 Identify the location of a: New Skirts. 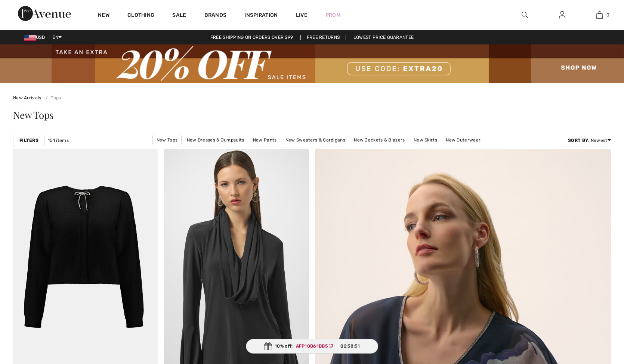
(425, 140).